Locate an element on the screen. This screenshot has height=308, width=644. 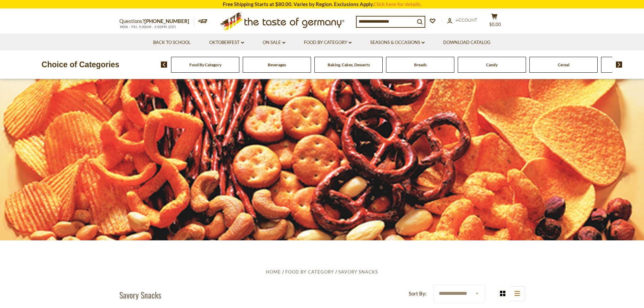
a: Download Catalog is located at coordinates (467, 43).